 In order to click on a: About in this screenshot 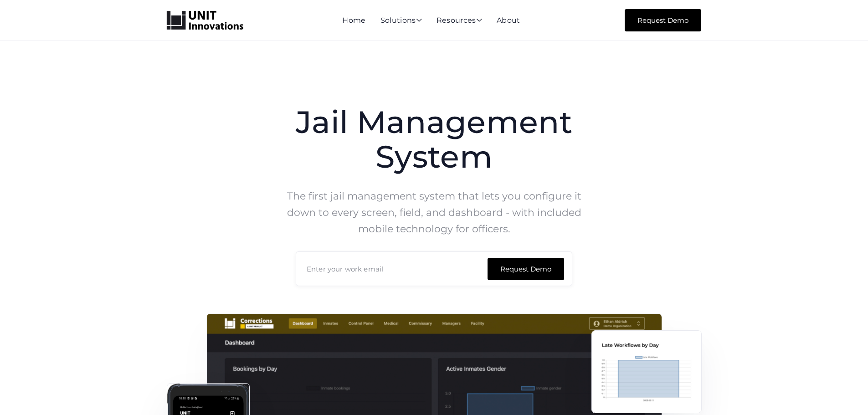, I will do `click(509, 20)`.